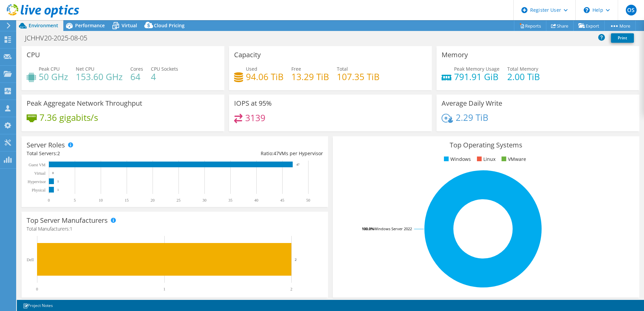 The height and width of the screenshot is (311, 644). What do you see at coordinates (46, 145) in the screenshot?
I see `h3: Server Roles` at bounding box center [46, 145].